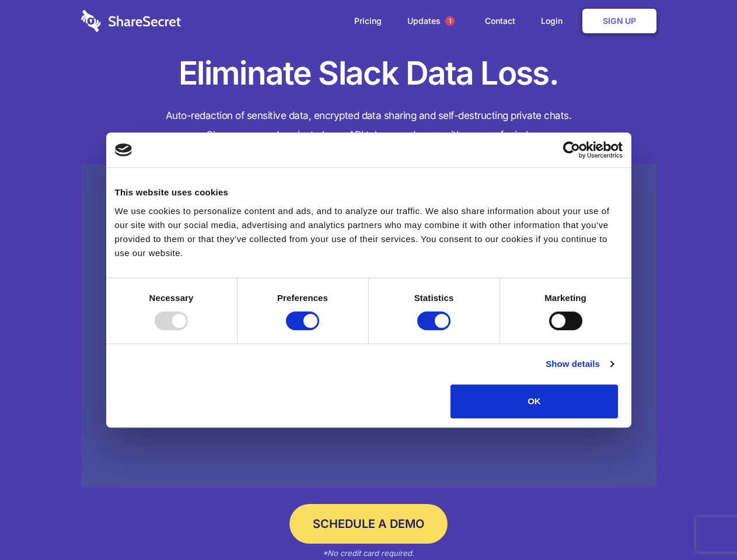  What do you see at coordinates (619, 21) in the screenshot?
I see `a: Sign Up` at bounding box center [619, 21].